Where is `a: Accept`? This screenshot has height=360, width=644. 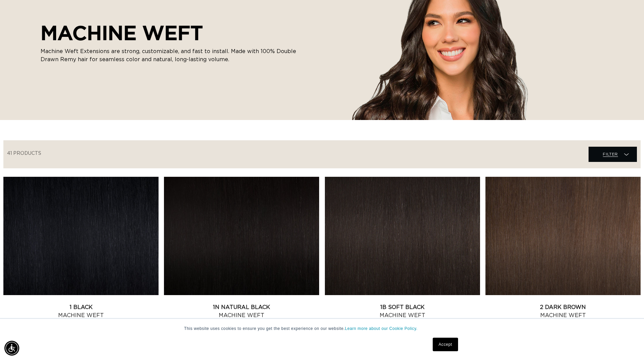
a: Accept is located at coordinates (445, 345).